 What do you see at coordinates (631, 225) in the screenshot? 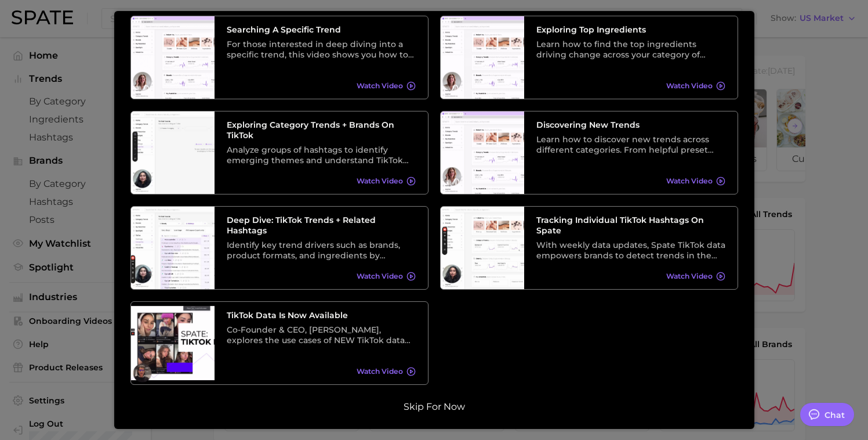
I see `h3: Tracking Individual TikTok Hashtags on Spate` at bounding box center [631, 225].